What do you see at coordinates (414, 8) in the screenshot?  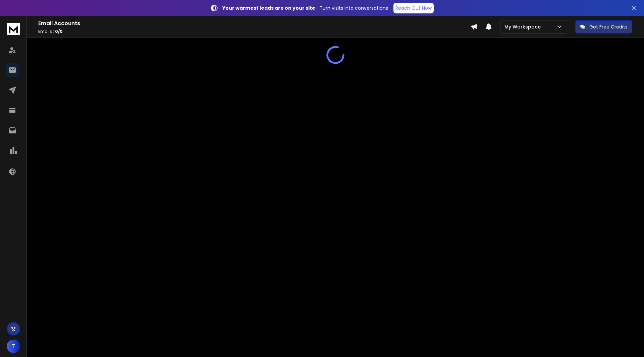 I see `a: Reach Out Now` at bounding box center [414, 8].